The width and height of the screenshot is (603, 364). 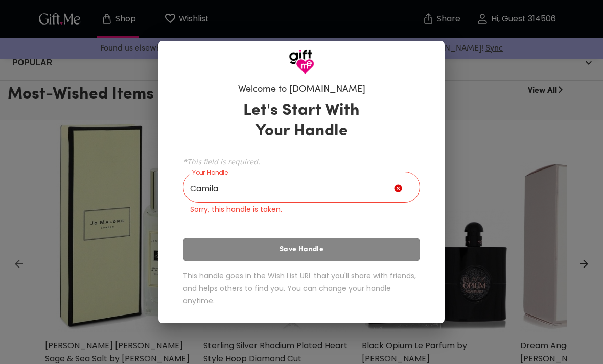 I want to click on h6: This handle goes in the Wish List URL that you'll share with friends, and helps others to find yo..., so click(x=302, y=288).